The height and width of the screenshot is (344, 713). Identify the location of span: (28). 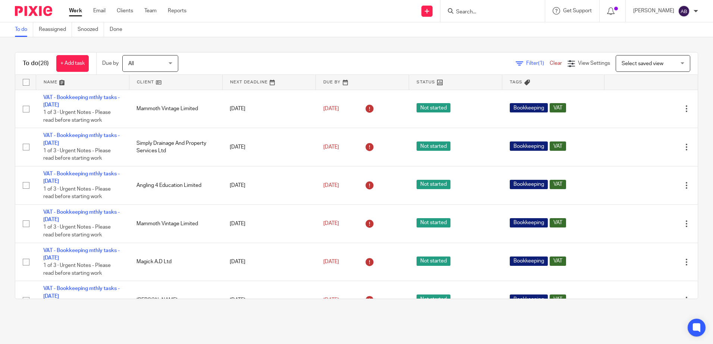
(44, 63).